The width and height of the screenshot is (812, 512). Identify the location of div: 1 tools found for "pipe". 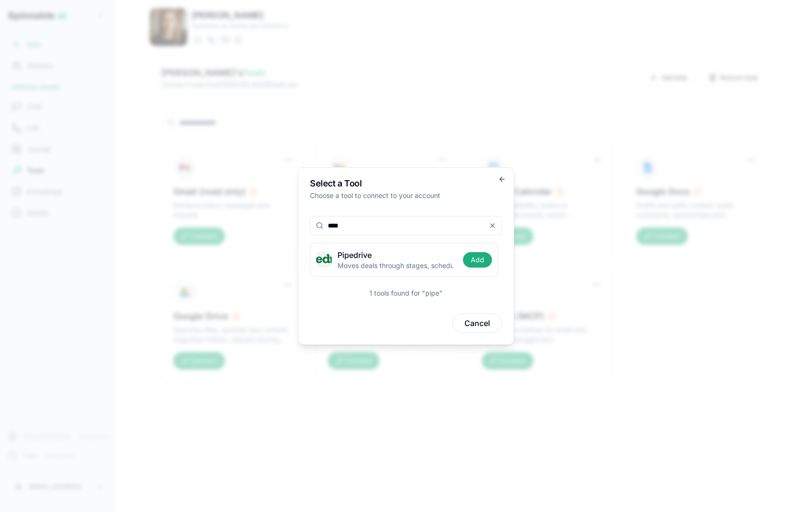
(406, 293).